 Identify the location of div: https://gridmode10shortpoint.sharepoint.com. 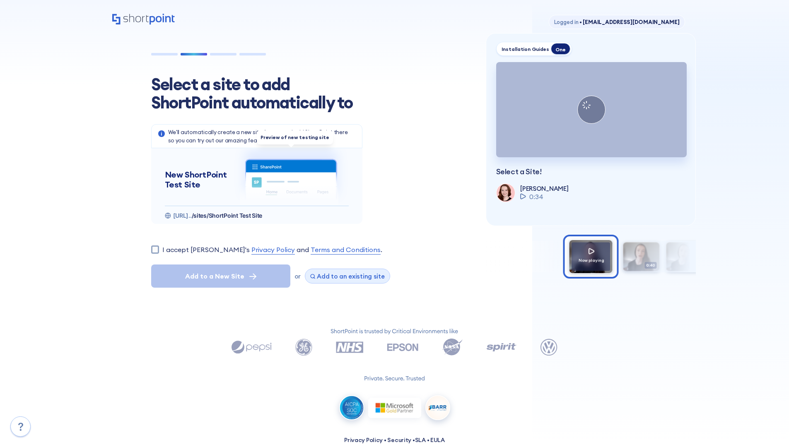
(257, 216).